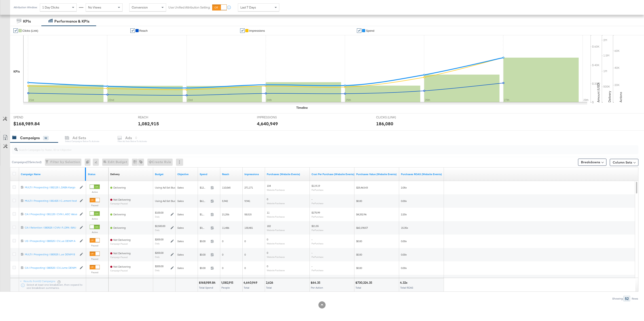 The width and height of the screenshot is (644, 321). Describe the element at coordinates (247, 201) in the screenshot. I see `span: 9,941` at that location.